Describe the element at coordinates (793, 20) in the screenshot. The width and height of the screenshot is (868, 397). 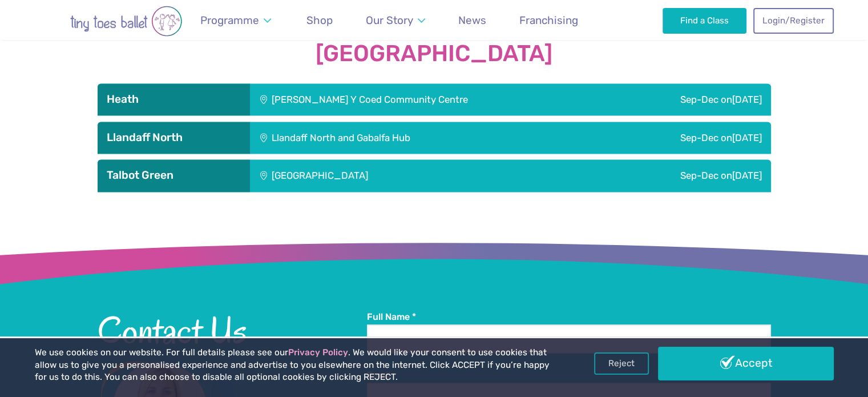
I see `a: Login/Register` at that location.